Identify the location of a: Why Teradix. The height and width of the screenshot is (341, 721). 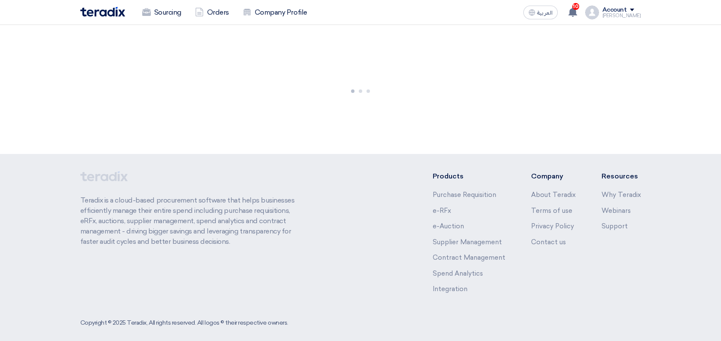
(621, 195).